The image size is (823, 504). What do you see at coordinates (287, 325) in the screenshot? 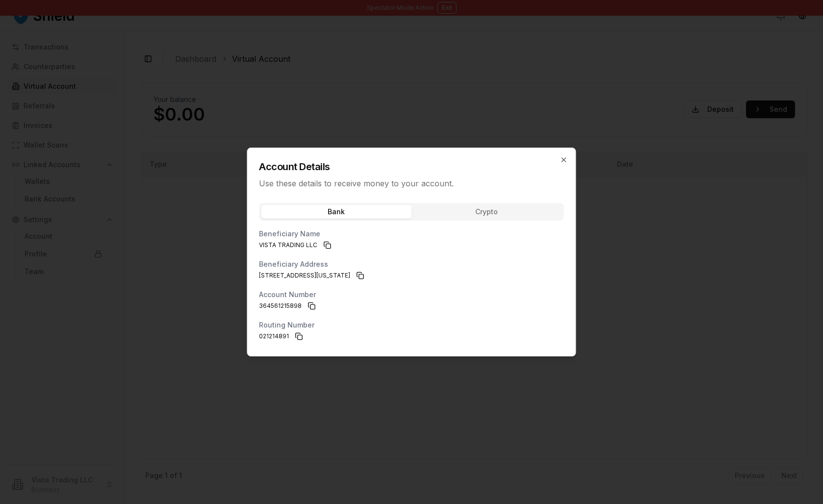
I see `p: Routing Number` at bounding box center [287, 325].